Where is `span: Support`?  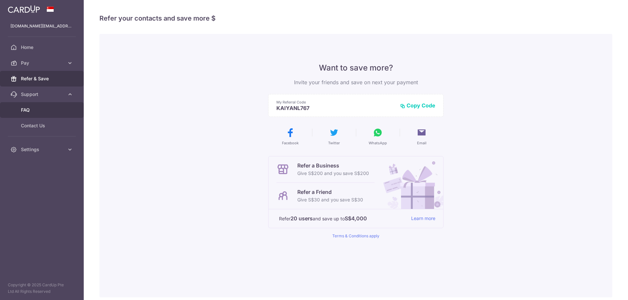 span: Support is located at coordinates (42, 94).